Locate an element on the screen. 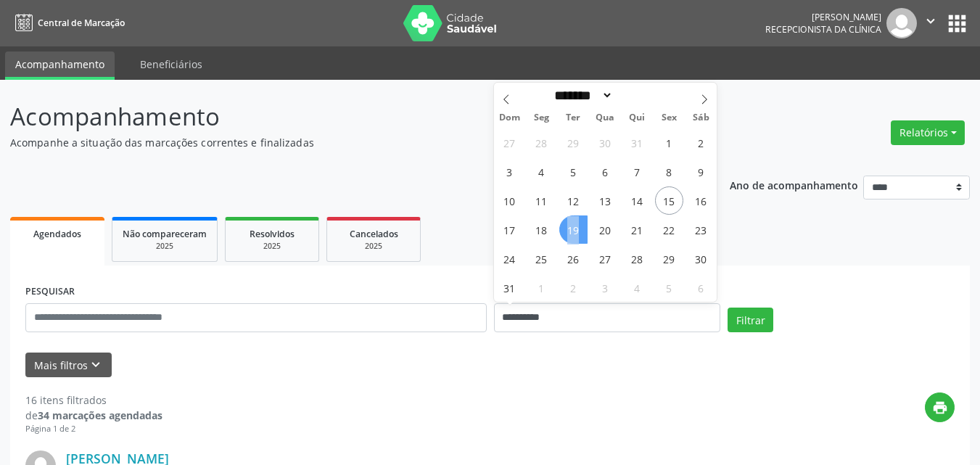 The height and width of the screenshot is (465, 980). span: Setembro 6, 2025 is located at coordinates (700, 287).